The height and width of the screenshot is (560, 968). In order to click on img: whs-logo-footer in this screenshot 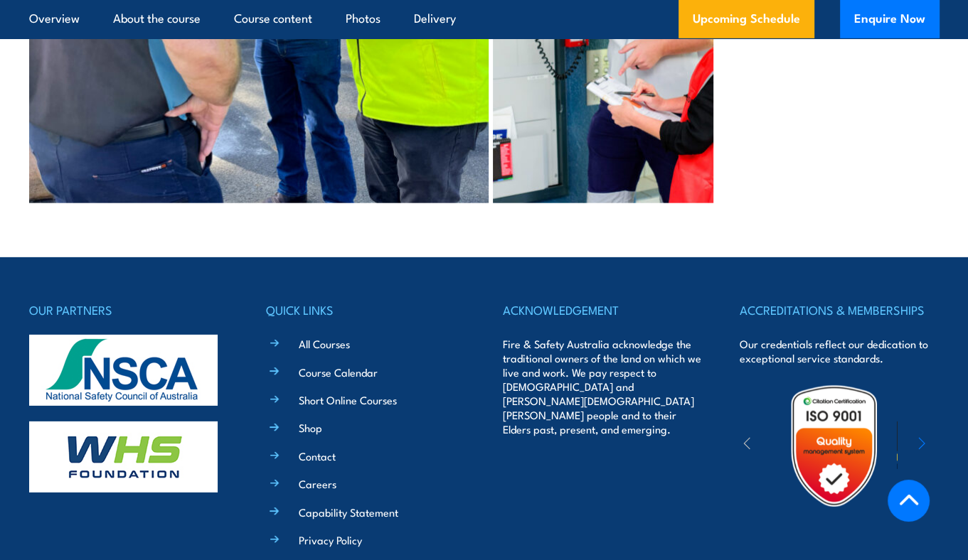, I will do `click(123, 457)`.